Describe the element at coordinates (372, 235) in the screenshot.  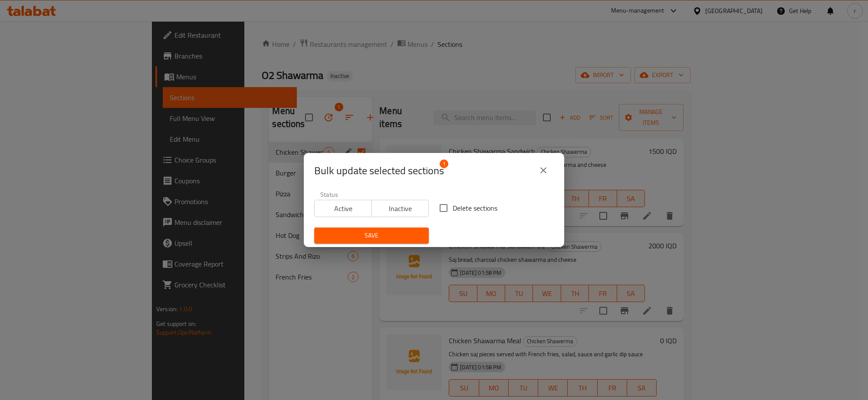
I see `button: Save` at that location.